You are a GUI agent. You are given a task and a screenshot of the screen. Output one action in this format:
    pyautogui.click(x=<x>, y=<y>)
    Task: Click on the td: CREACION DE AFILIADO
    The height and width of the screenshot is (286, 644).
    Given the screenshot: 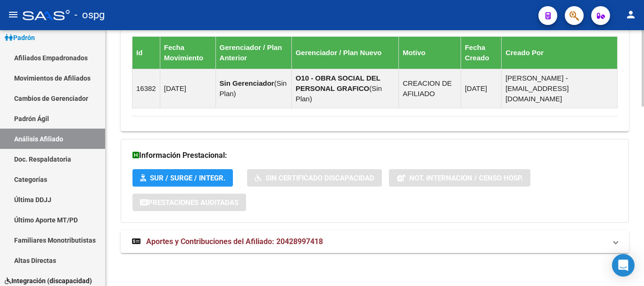 What is the action you would take?
    pyautogui.click(x=430, y=88)
    